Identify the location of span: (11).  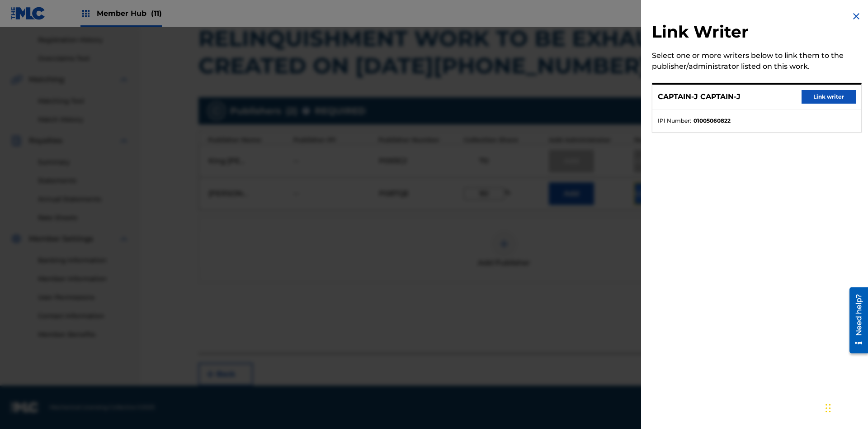
(156, 13).